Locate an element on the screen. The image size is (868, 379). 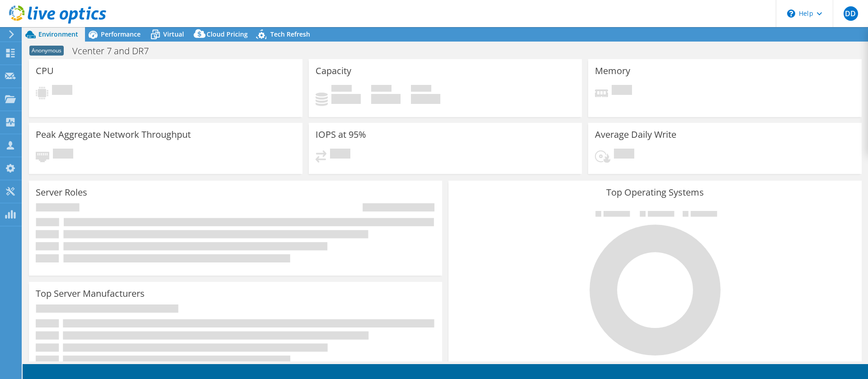
span: Virtual is located at coordinates (174, 34).